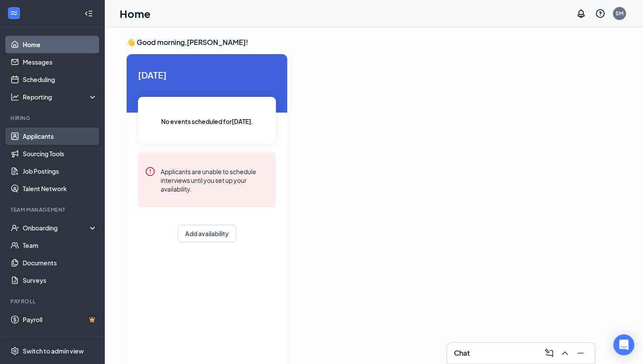 This screenshot has height=364, width=643. I want to click on a: Job Postings, so click(60, 171).